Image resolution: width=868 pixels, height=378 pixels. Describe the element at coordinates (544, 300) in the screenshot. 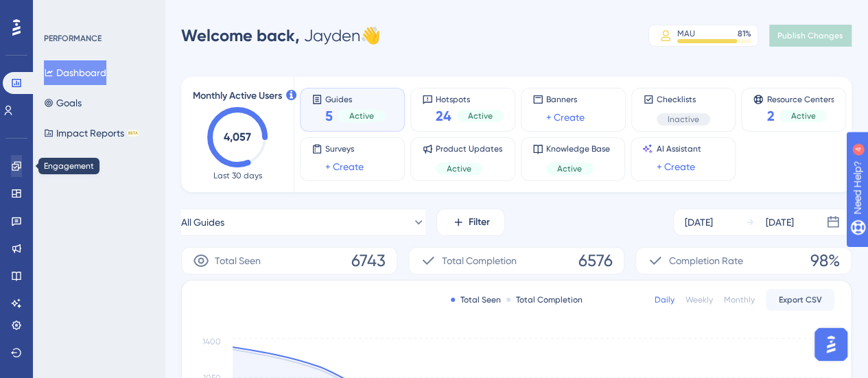

I see `div: Total Completion` at that location.